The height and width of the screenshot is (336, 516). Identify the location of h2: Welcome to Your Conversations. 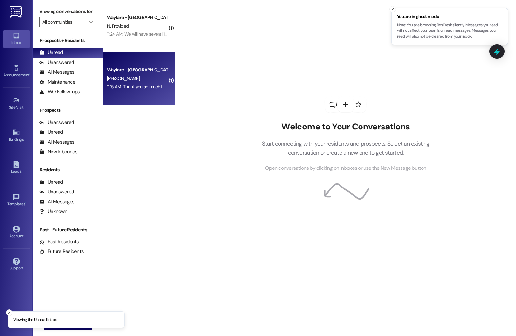
(346, 127).